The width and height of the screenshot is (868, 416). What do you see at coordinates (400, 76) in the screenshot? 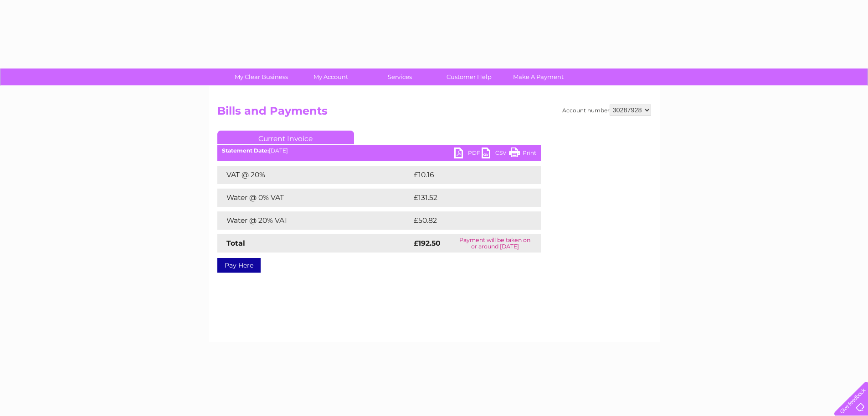
I see `a: Services` at bounding box center [400, 76].